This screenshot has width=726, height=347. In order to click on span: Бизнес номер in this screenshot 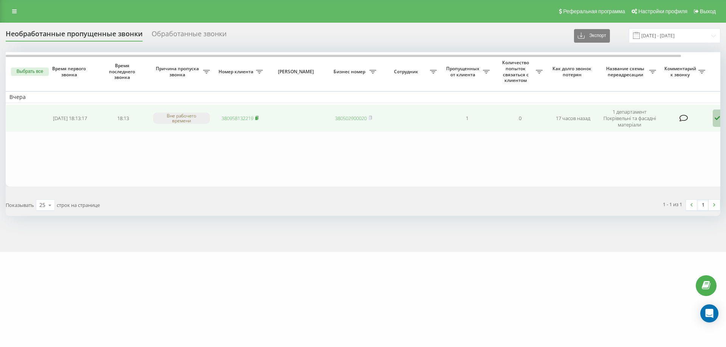, I will do `click(350, 72)`.